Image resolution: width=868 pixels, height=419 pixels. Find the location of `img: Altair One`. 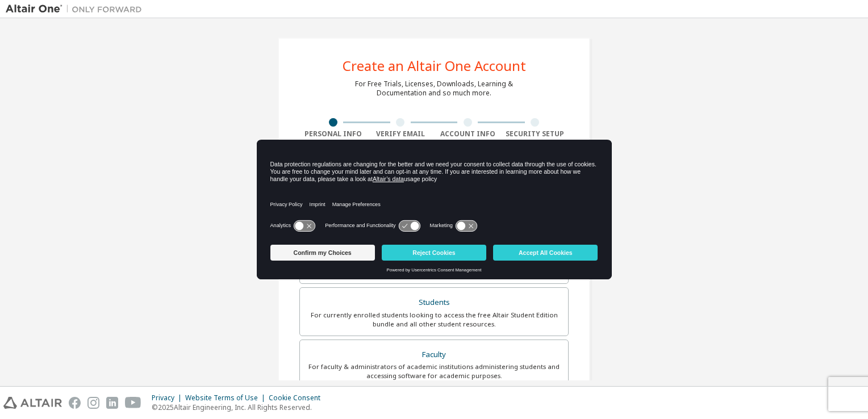

img: Altair One is located at coordinates (77, 9).